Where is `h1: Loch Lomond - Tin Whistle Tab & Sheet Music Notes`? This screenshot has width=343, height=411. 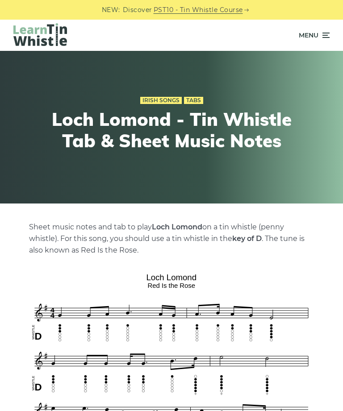
h1: Loch Lomond - Tin Whistle Tab & Sheet Music Notes is located at coordinates (171, 130).